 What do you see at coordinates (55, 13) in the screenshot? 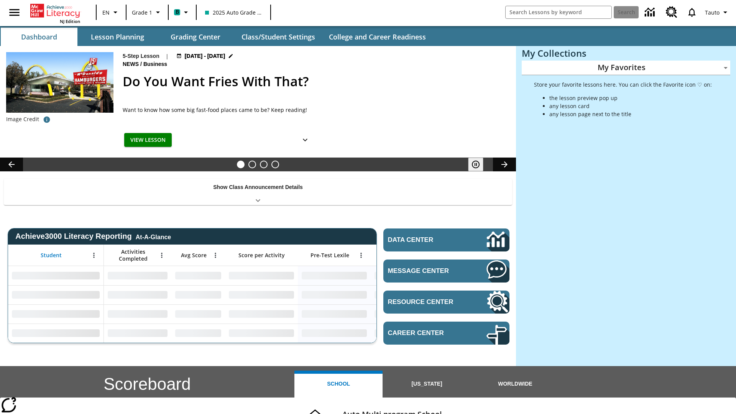
I see `div: Home` at bounding box center [55, 13].